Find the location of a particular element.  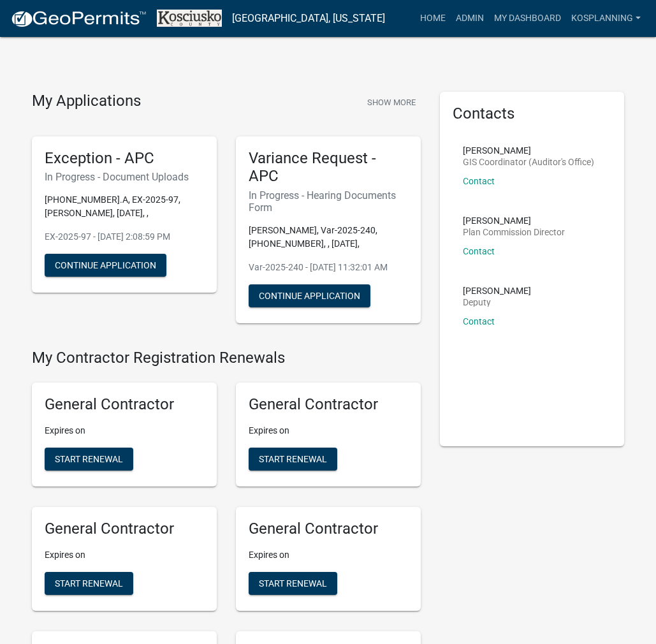

h6: In Progress - Hearing Documents Form is located at coordinates (328, 201).